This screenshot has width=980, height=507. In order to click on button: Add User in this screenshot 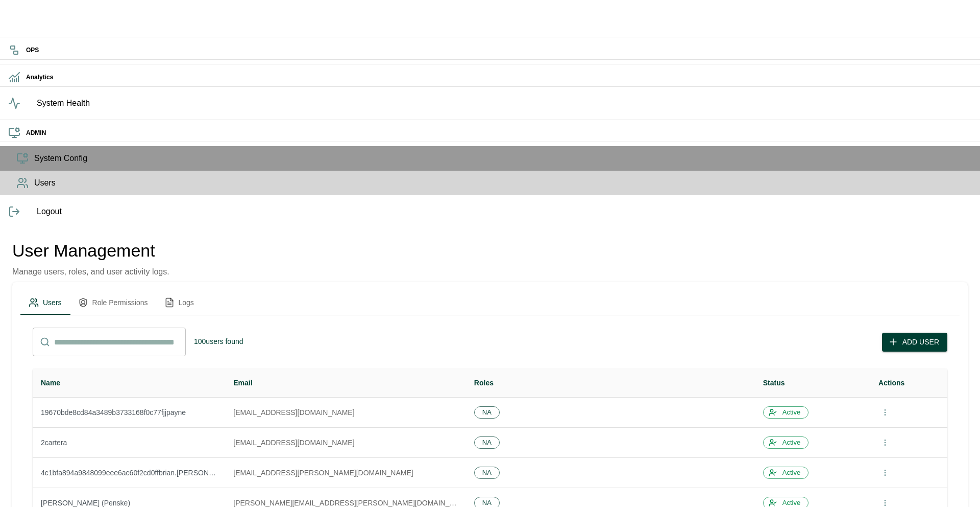, I will do `click(915, 342)`.